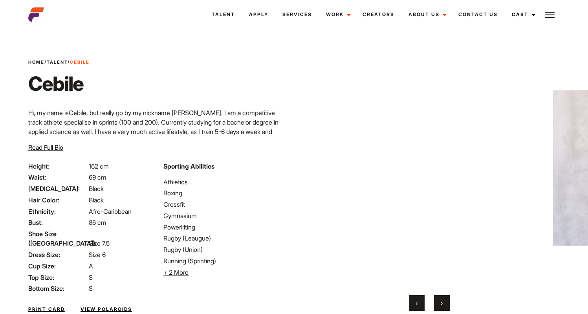 This screenshot has height=314, width=588. What do you see at coordinates (426, 15) in the screenshot?
I see `a: About Us` at bounding box center [426, 15].